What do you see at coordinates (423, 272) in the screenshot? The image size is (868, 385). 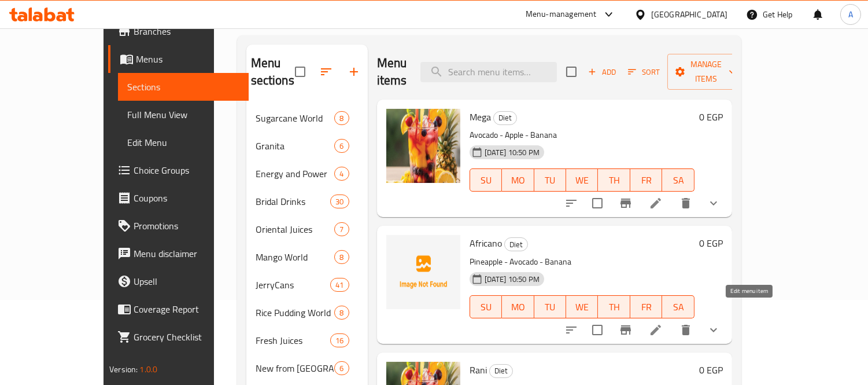 I see `img: Africano` at bounding box center [423, 272].